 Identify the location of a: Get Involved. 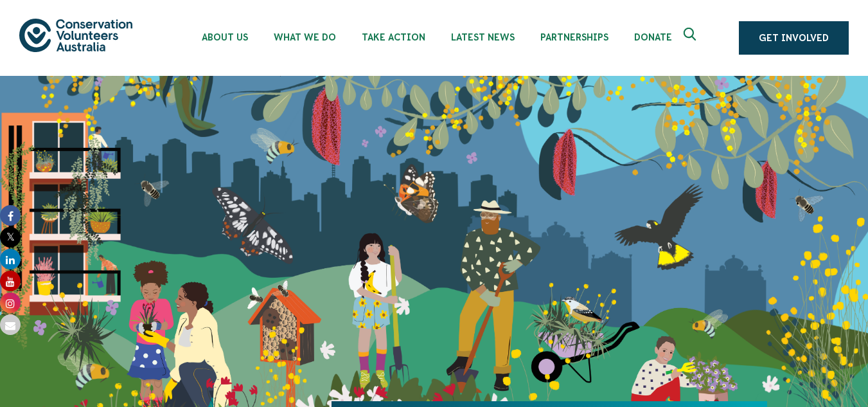
(793, 38).